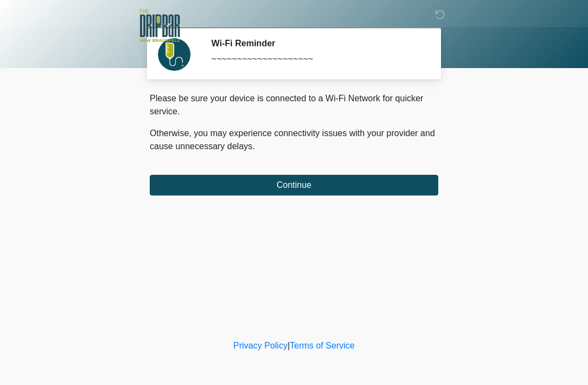 This screenshot has width=588, height=385. Describe the element at coordinates (294, 185) in the screenshot. I see `button: Continue` at that location.